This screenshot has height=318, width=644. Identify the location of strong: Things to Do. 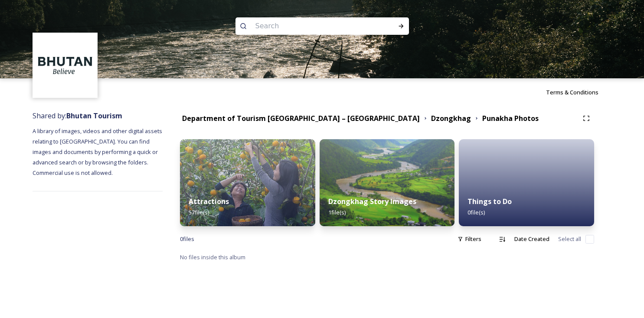
(490, 201).